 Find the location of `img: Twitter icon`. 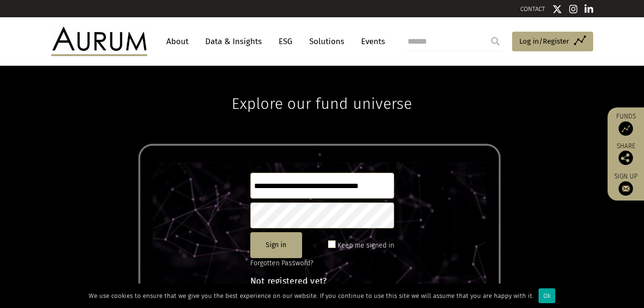

img: Twitter icon is located at coordinates (557, 9).